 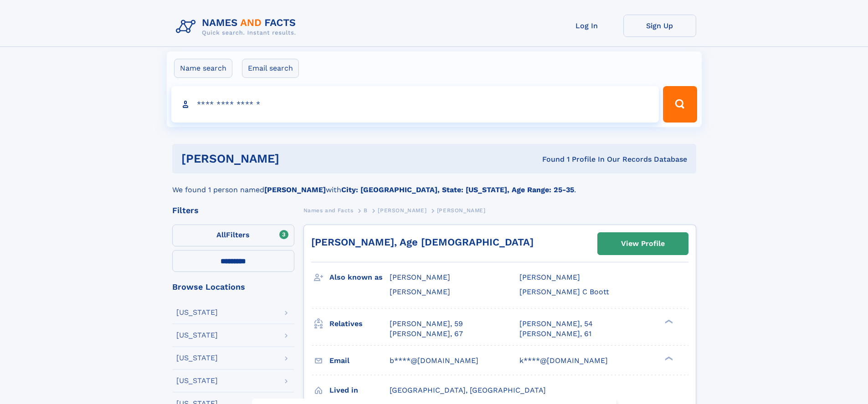 I want to click on a: Names and Facts, so click(x=328, y=210).